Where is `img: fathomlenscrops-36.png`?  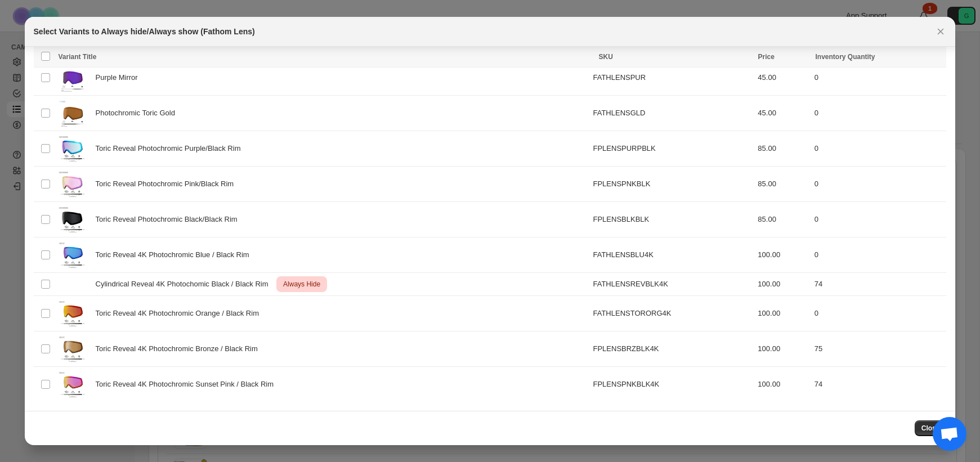 img: fathomlenscrops-36.png is located at coordinates (73, 113).